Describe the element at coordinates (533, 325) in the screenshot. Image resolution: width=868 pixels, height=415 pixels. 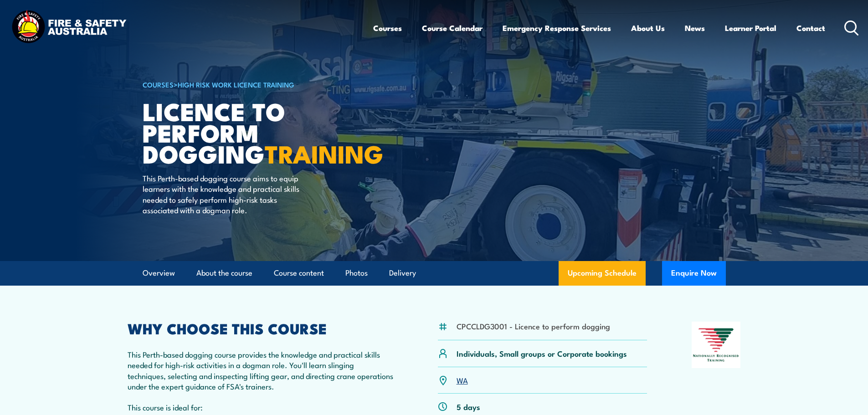
I see `li: CPCCLDG3001 - Licence to perform dogging` at that location.